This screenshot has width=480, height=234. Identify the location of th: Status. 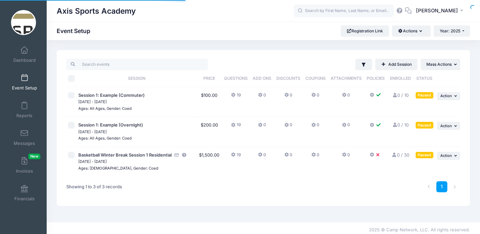
(425, 78).